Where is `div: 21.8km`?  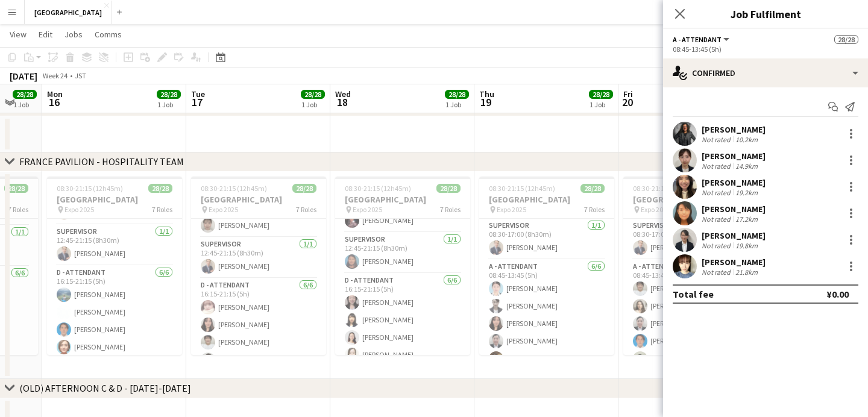
div: 21.8km is located at coordinates (746, 271).